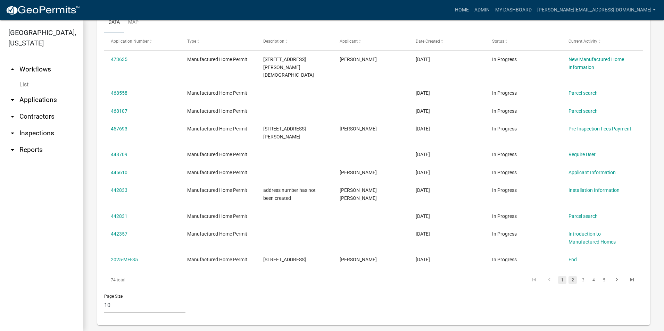 Image resolution: width=664 pixels, height=331 pixels. What do you see at coordinates (582, 155) in the screenshot?
I see `a: Require User` at bounding box center [582, 155].